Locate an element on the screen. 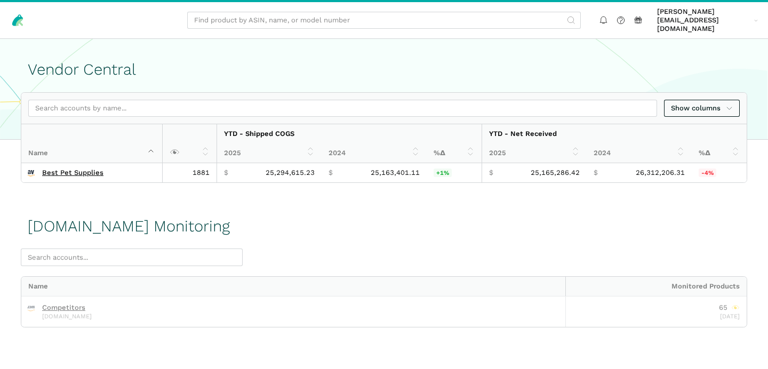 The width and height of the screenshot is (768, 369). div: Monitored Products is located at coordinates (656, 287).